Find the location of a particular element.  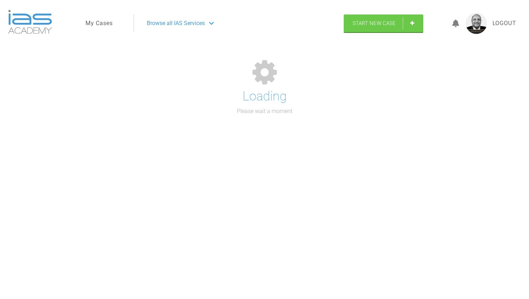

a: Logout is located at coordinates (505, 23).